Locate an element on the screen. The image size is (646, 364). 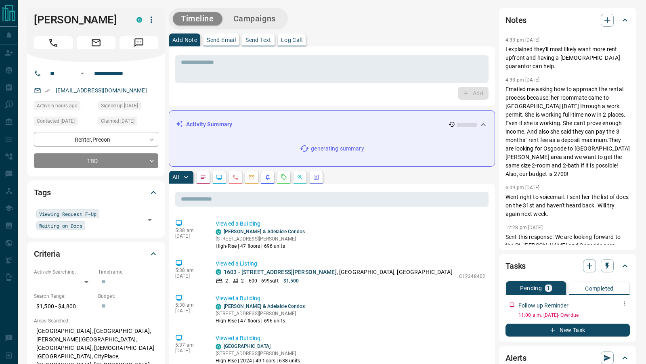
p: Follow up Reminder is located at coordinates (544, 306).